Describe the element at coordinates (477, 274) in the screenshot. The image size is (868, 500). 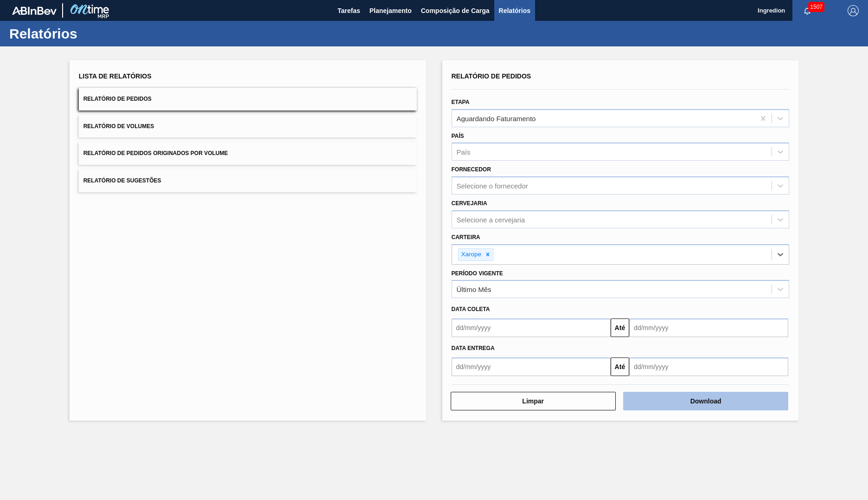
I see `label: Período Vigente` at that location.